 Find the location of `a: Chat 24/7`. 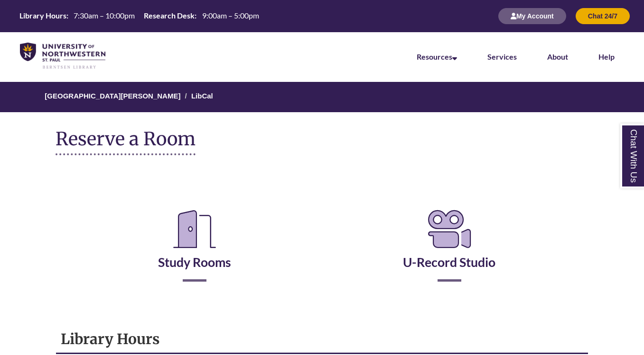

a: Chat 24/7 is located at coordinates (602, 15).